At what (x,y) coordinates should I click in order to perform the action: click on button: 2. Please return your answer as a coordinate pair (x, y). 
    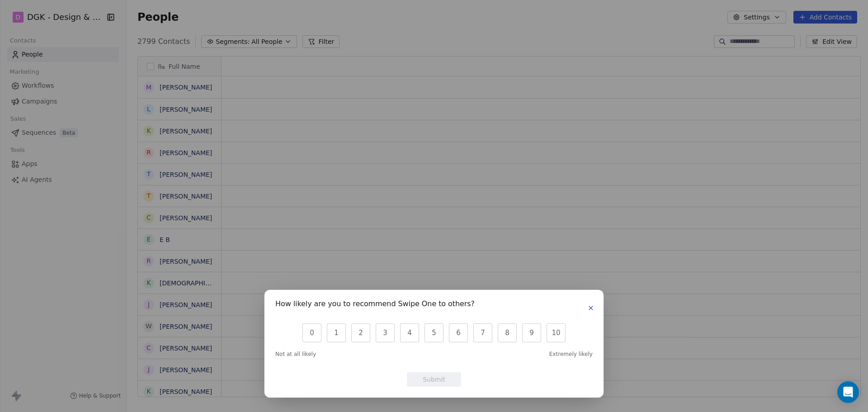
    Looking at the image, I should click on (361, 333).